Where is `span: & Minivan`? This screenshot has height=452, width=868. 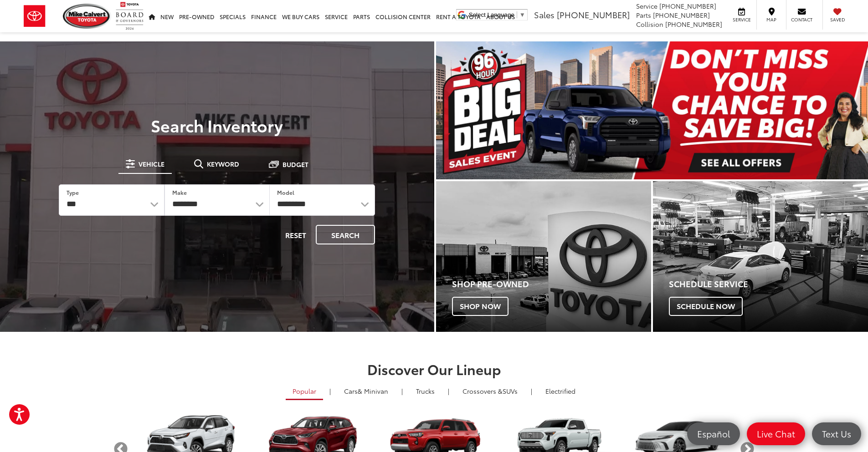
span: & Minivan is located at coordinates (373, 391).